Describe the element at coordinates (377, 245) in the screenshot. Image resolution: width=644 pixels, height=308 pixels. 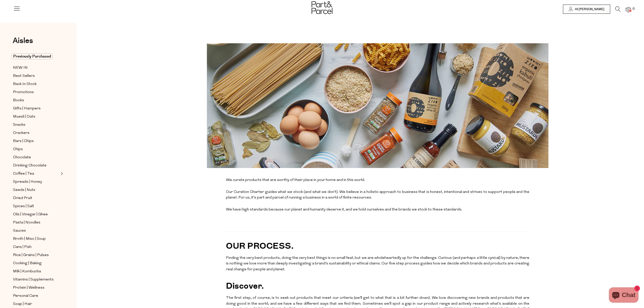
I see `h2: OUR PROCESS.` at that location.